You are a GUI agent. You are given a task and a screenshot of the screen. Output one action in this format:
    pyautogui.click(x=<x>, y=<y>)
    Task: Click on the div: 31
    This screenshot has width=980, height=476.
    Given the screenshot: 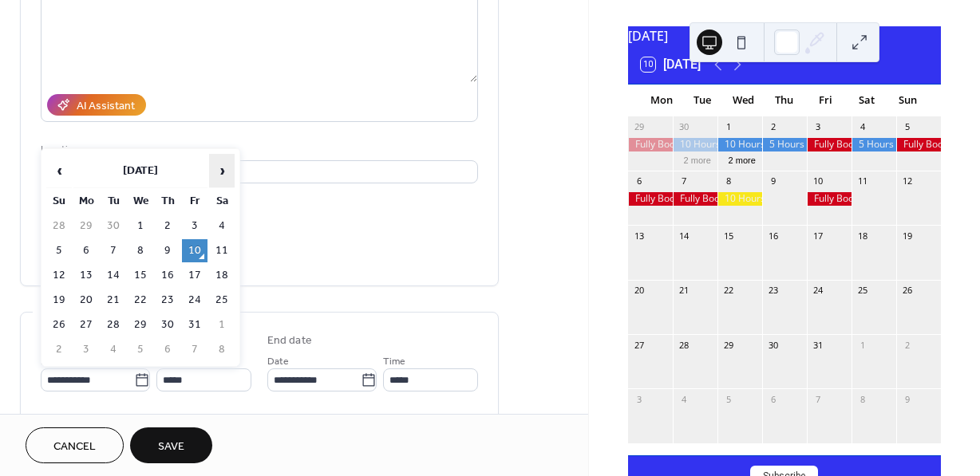 What is the action you would take?
    pyautogui.click(x=818, y=345)
    